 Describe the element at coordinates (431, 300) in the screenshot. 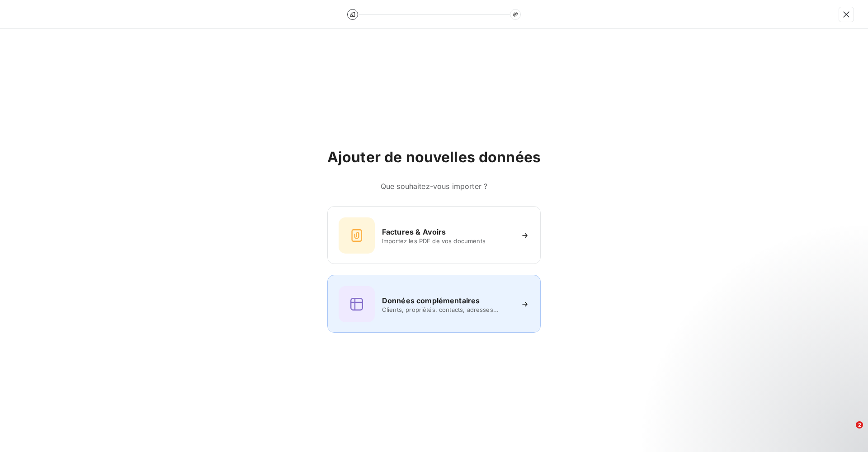

I see `h6: Données complémentaires` at that location.